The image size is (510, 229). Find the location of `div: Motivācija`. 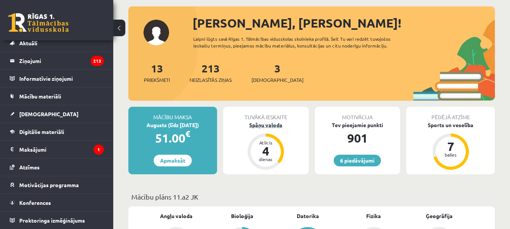

div: Motivācija is located at coordinates (357, 114).